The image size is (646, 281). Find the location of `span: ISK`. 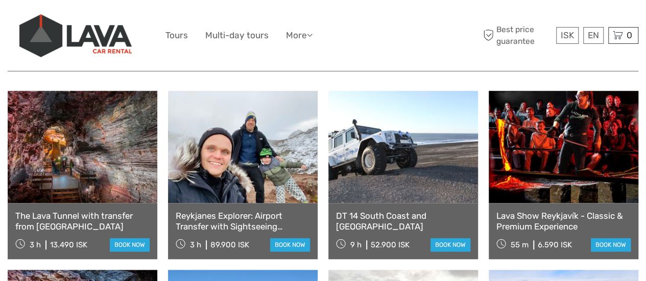

span: ISK is located at coordinates (567, 35).